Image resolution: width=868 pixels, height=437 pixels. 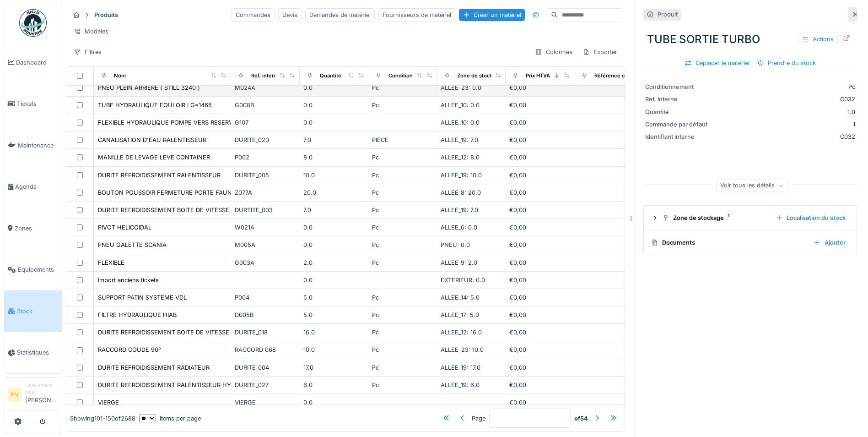 I want to click on a: Tickets, so click(x=33, y=104).